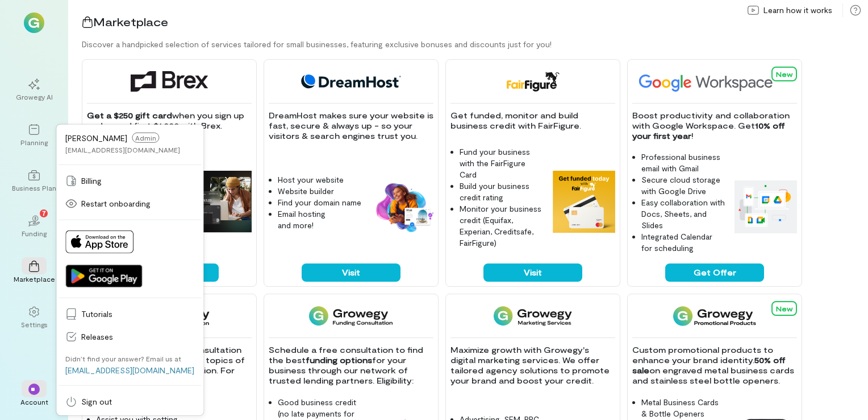 This screenshot has height=420, width=868. I want to click on span: Releases, so click(138, 337).